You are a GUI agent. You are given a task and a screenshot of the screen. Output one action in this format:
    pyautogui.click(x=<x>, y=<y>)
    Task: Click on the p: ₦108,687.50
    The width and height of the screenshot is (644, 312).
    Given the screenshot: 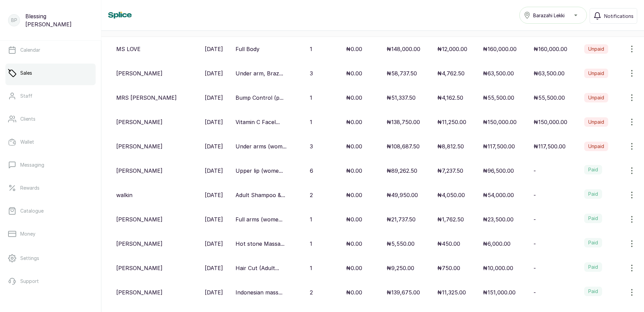 What is the action you would take?
    pyautogui.click(x=403, y=146)
    